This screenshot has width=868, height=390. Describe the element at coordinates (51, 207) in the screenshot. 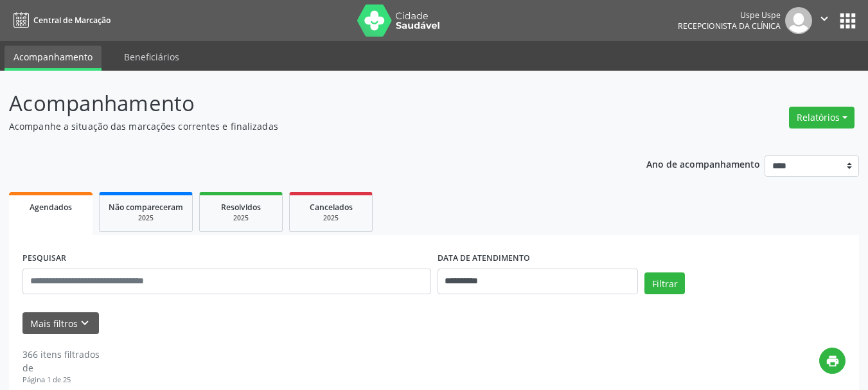

I see `span: Agendados` at that location.